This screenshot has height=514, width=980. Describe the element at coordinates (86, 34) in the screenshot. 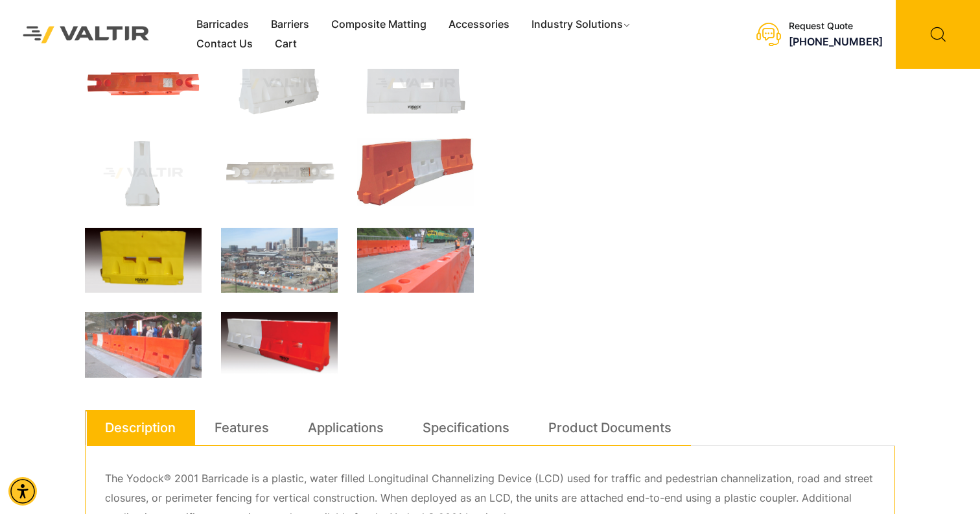

I see `img: Valtir Rentals` at that location.